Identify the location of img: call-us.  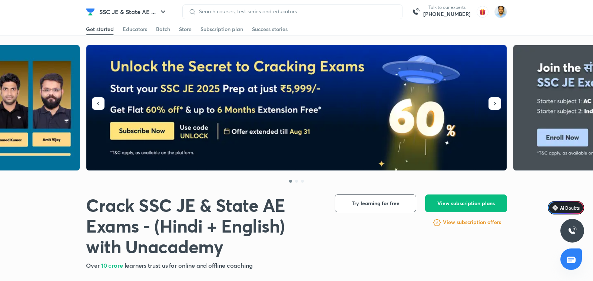
(416, 12).